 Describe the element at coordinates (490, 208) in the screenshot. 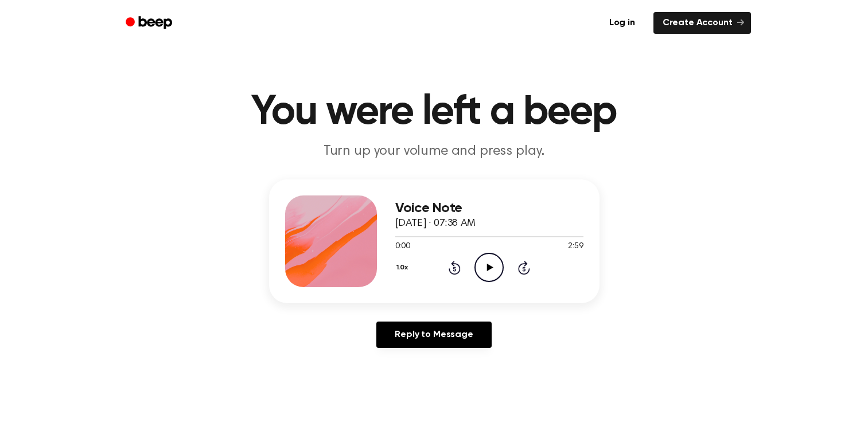

I see `h3: Voice Note` at that location.